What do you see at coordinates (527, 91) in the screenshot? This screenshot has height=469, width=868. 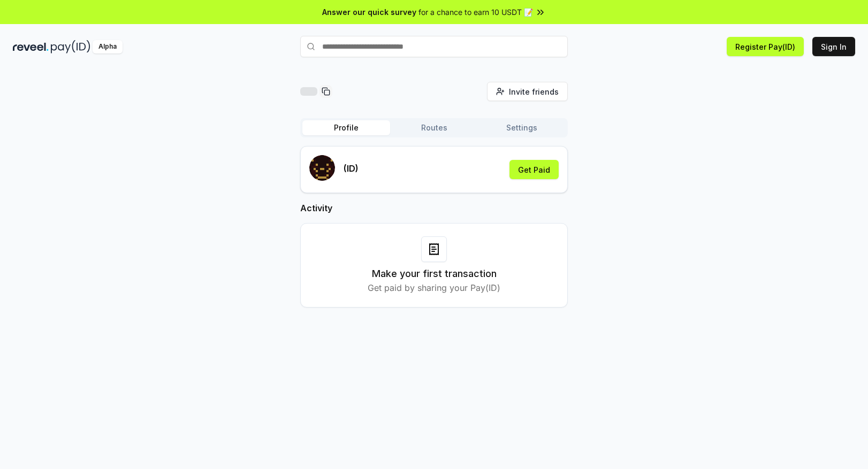 I see `button: Invite friends` at bounding box center [527, 91].